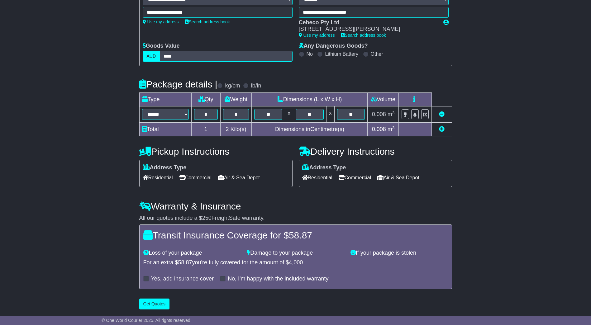  What do you see at coordinates (296, 206) in the screenshot?
I see `h4: Warranty & Insurance` at bounding box center [296, 206].